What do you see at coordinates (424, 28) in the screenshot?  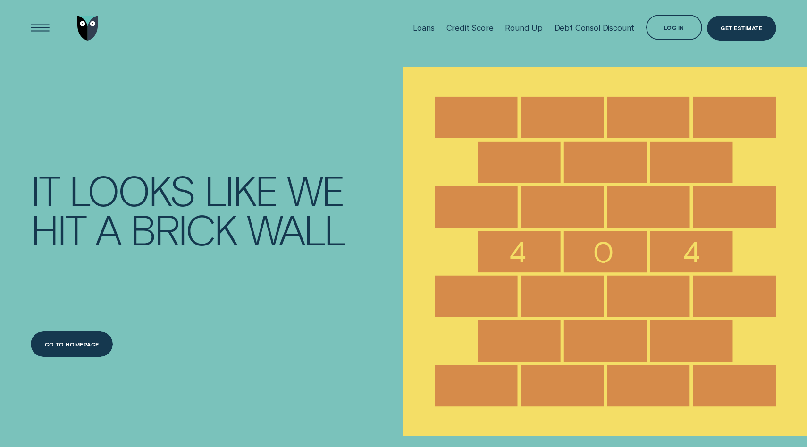 I see `div: Loans` at bounding box center [424, 28].